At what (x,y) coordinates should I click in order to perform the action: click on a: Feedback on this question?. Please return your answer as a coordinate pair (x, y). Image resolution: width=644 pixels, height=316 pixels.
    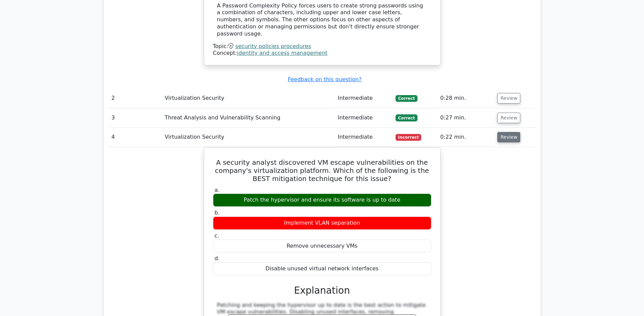
    Looking at the image, I should click on (325, 79).